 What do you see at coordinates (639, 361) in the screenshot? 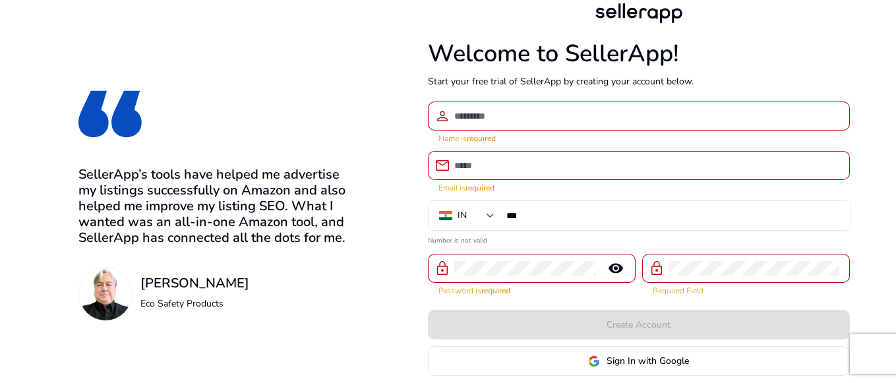
I see `button: Sign In with Google` at bounding box center [639, 361].